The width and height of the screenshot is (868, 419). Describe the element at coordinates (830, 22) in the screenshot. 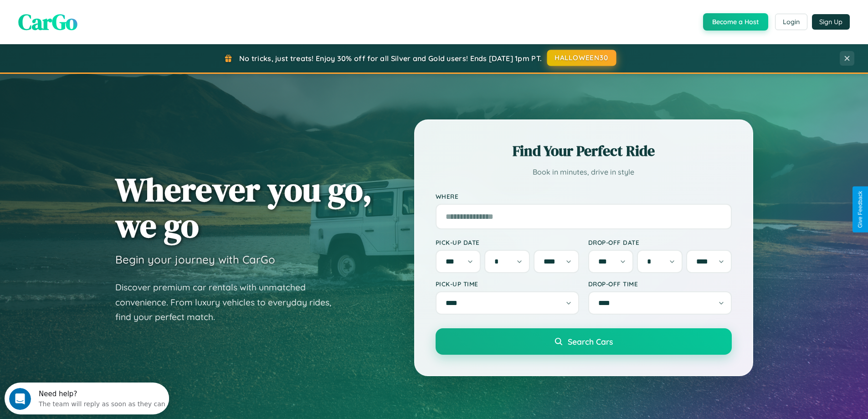

I see `button: Sign Up` at that location.